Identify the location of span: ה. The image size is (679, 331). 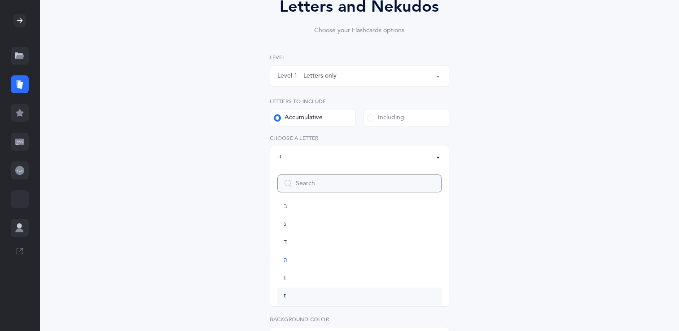
(286, 261).